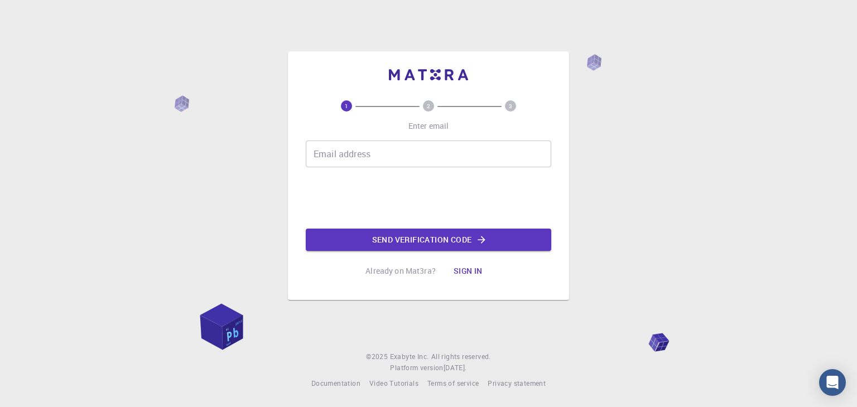 Image resolution: width=857 pixels, height=407 pixels. What do you see at coordinates (428, 106) in the screenshot?
I see `text: 2` at bounding box center [428, 106].